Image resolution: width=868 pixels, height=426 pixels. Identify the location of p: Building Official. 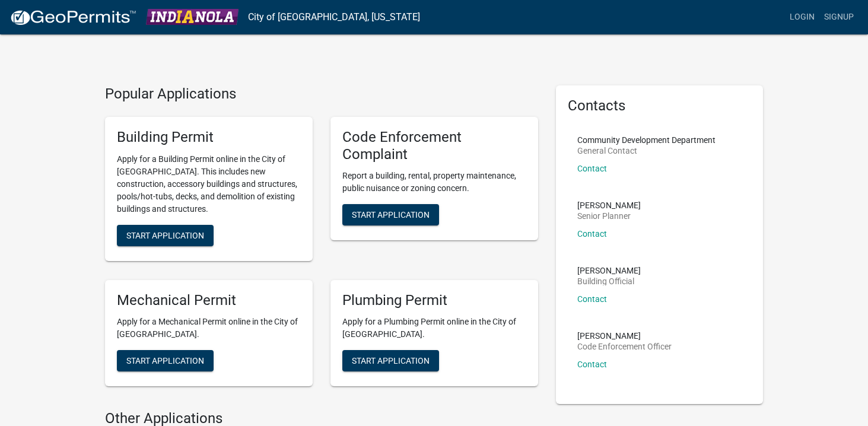
(609, 281).